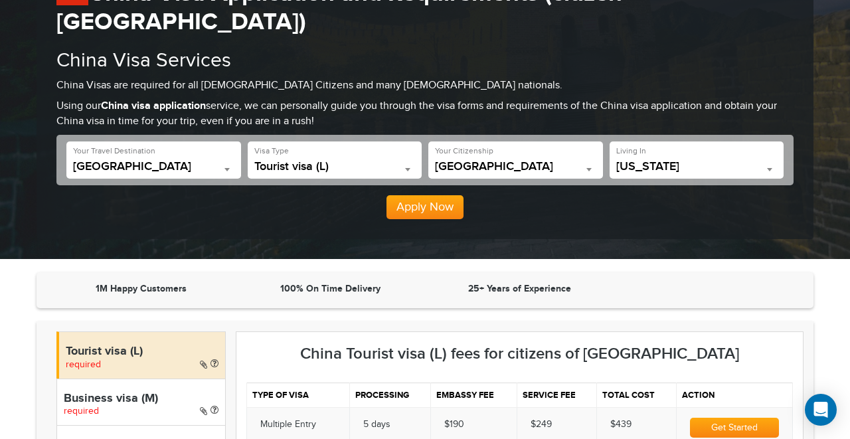  Describe the element at coordinates (541, 424) in the screenshot. I see `span: $249` at that location.